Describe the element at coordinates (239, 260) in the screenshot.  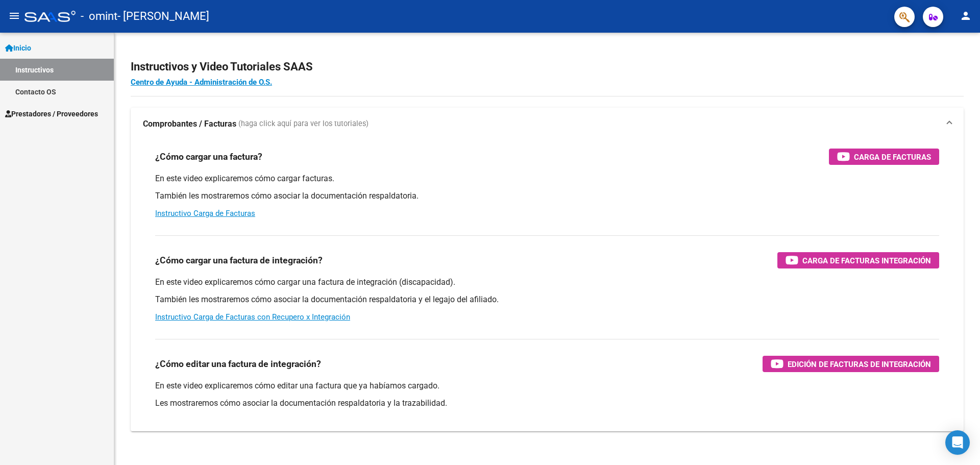
I see `h3: ¿Cómo cargar una factura de integración?` at that location.